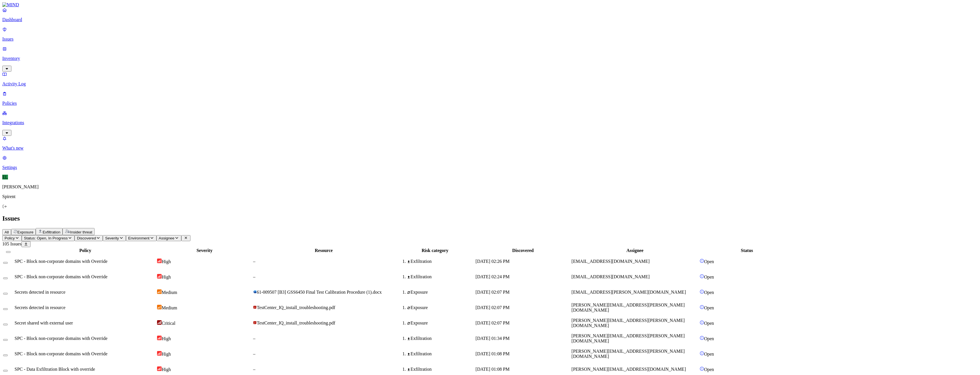 This screenshot has width=980, height=375. Describe the element at coordinates (747, 251) in the screenshot. I see `div: Status` at that location.